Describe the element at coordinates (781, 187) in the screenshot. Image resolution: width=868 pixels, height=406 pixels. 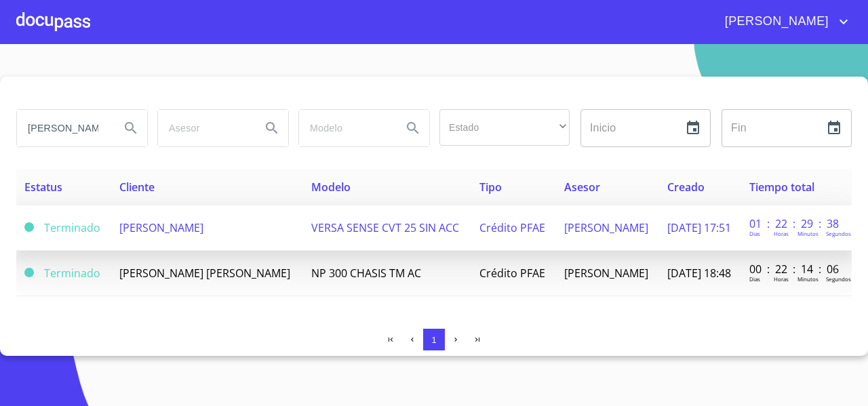
I see `span: Tiempo total` at that location.